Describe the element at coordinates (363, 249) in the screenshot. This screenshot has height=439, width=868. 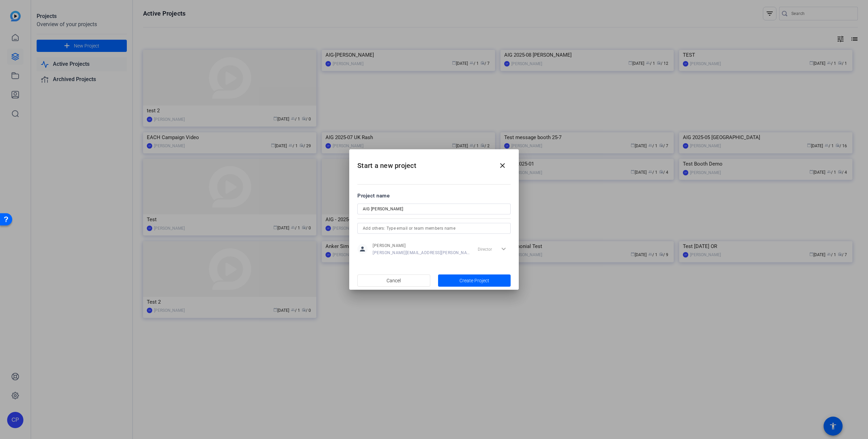
I see `mat-icon: person` at that location.